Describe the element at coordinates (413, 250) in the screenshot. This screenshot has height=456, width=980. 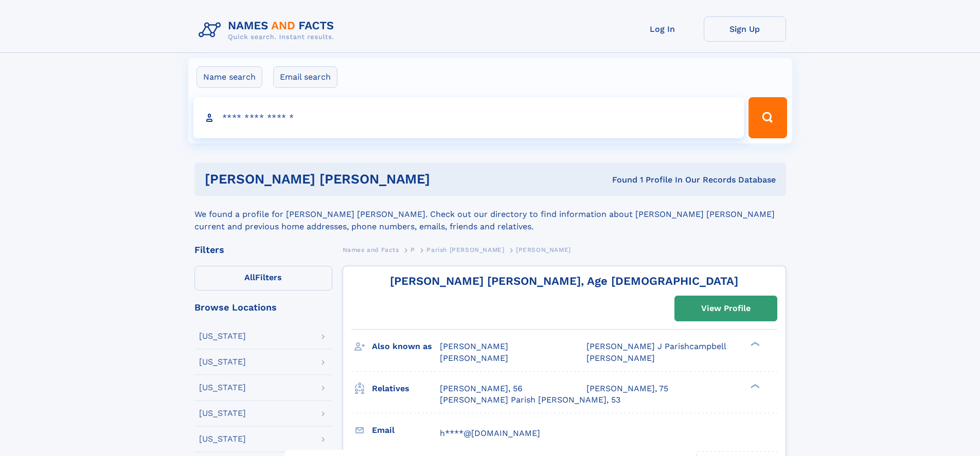
I see `span: P` at that location.